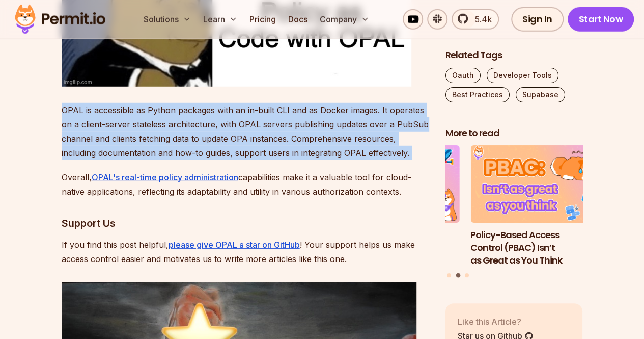  Describe the element at coordinates (391, 206) in the screenshot. I see `li: 1 of 3` at that location.